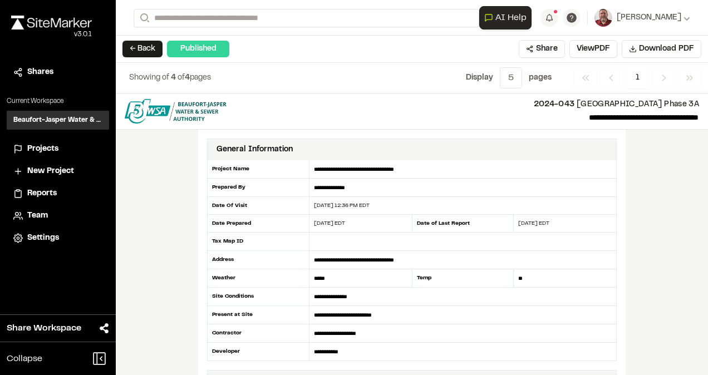  Describe the element at coordinates (511, 78) in the screenshot. I see `span: 5` at that location.